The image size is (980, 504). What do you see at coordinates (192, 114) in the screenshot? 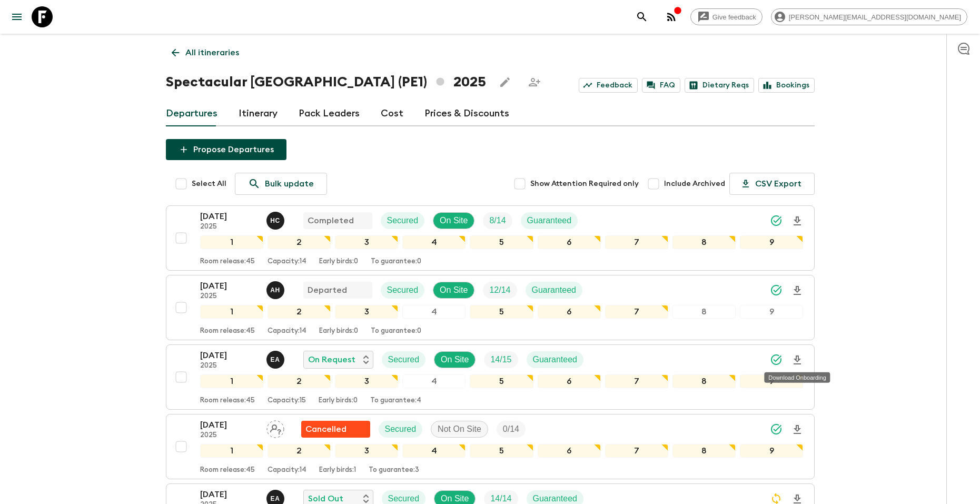
I see `a: Departures` at bounding box center [192, 114].